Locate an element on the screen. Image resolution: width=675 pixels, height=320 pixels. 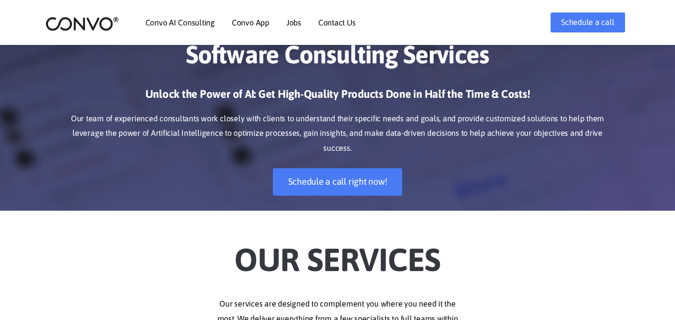
a: Schedule a call is located at coordinates (587, 22).